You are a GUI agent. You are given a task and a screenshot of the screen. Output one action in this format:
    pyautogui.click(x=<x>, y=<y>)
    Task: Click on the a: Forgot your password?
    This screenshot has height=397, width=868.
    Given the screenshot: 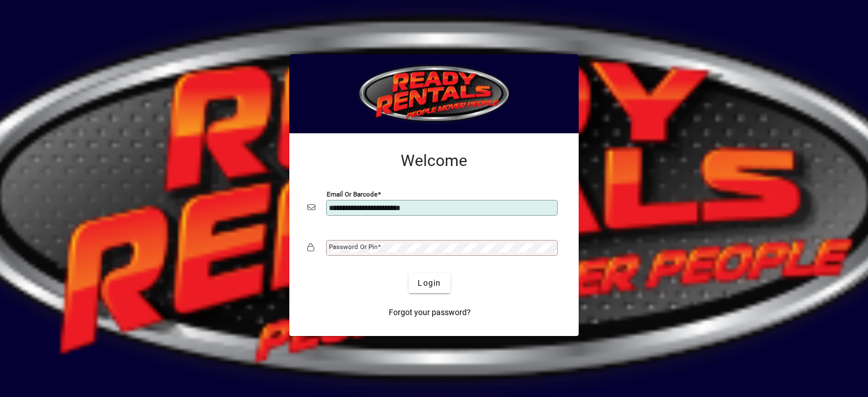 What is the action you would take?
    pyautogui.click(x=430, y=313)
    